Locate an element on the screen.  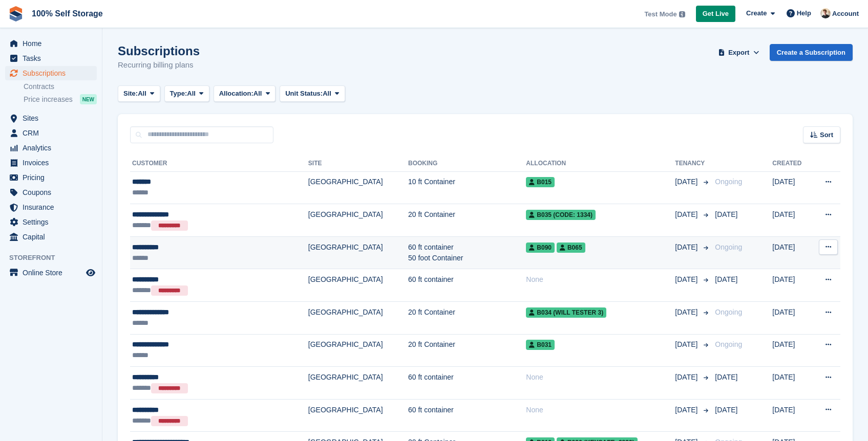
span: Export is located at coordinates (739, 53).